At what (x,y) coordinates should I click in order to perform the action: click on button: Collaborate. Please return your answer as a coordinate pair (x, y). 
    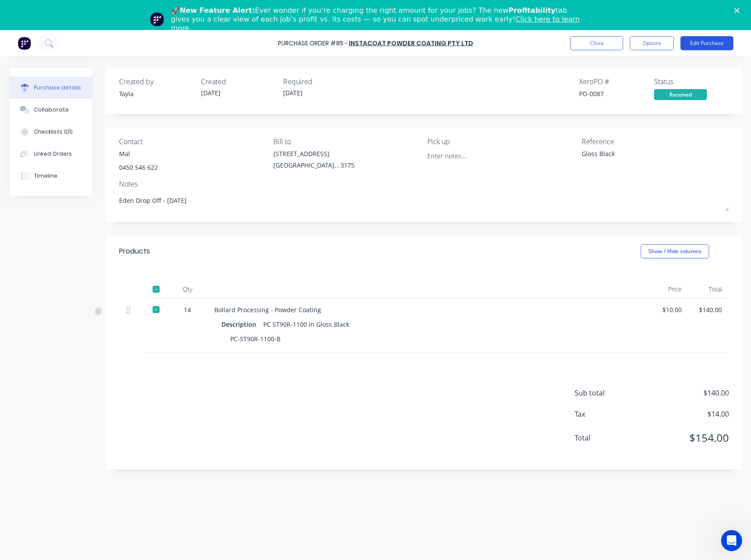
    Looking at the image, I should click on (51, 110).